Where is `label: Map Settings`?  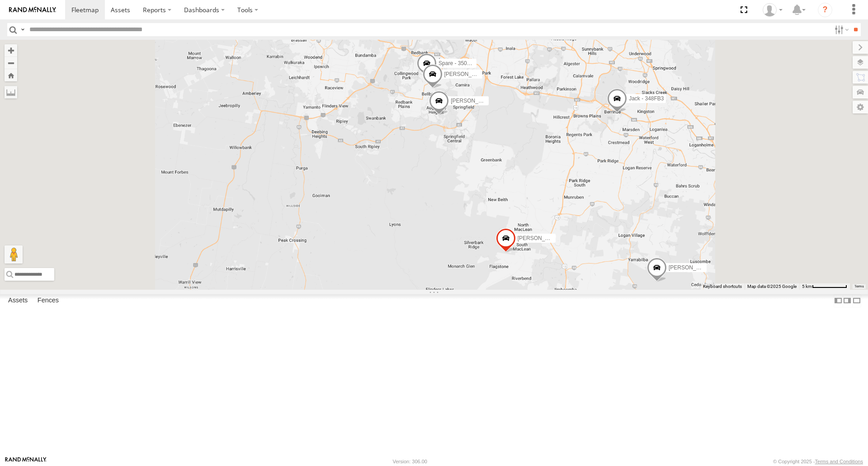 label: Map Settings is located at coordinates (861, 107).